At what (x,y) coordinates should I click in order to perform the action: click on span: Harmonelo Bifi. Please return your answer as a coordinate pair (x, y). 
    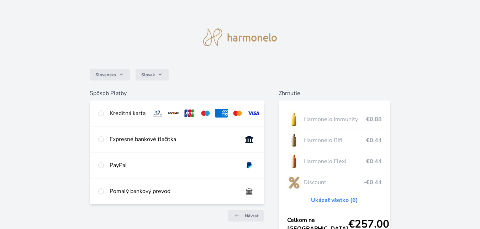
    Looking at the image, I should click on (335, 140).